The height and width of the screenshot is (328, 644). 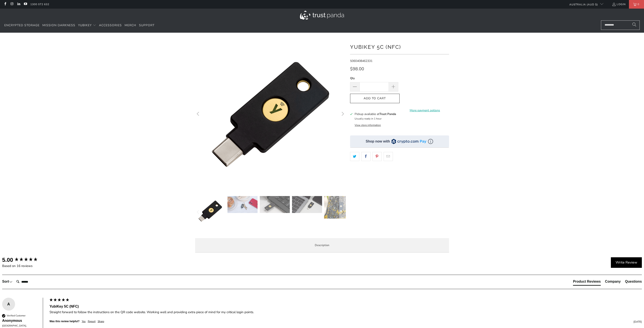 I want to click on a: Trust Panda Australia on LinkedIn, so click(x=19, y=4).